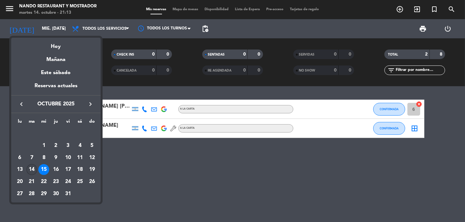 The width and height of the screenshot is (465, 222). I want to click on i: keyboard_arrow_right, so click(90, 104).